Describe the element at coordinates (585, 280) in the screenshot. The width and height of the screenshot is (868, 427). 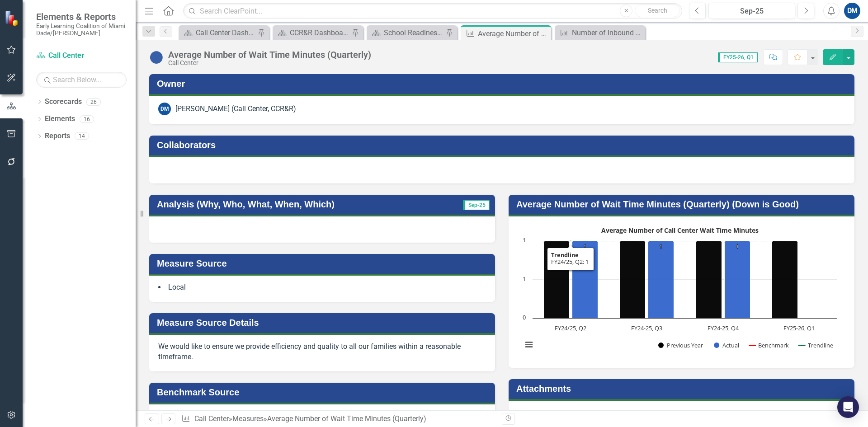
I see `path: FY24/25, Q2, 1. Actual.` at that location.